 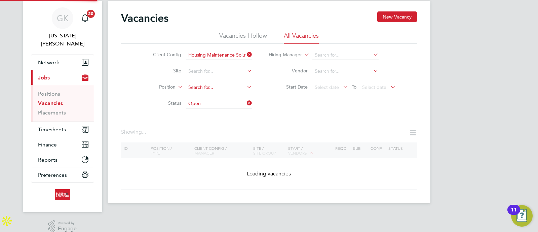 I want to click on a: Go to home page, so click(x=63, y=194).